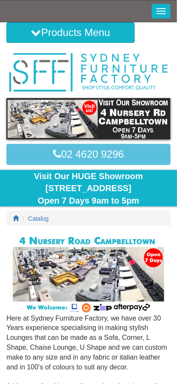  I want to click on img: Corner Modular Lounges, so click(89, 274).